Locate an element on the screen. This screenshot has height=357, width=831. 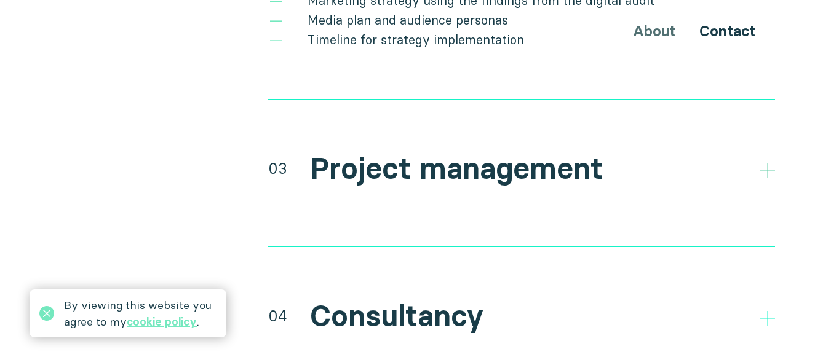
div: 03 is located at coordinates (277, 169).